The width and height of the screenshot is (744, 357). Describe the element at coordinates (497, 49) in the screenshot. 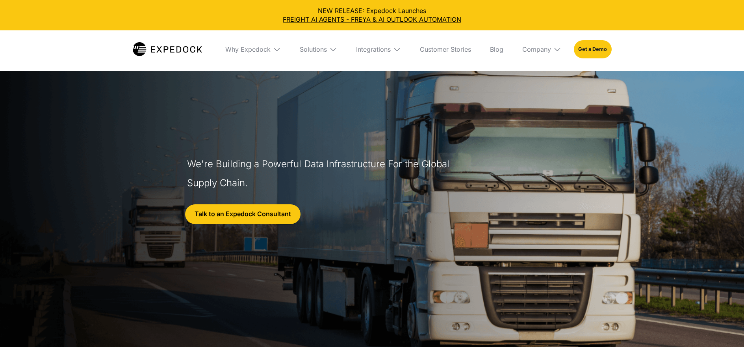

I see `a: Blog` at that location.